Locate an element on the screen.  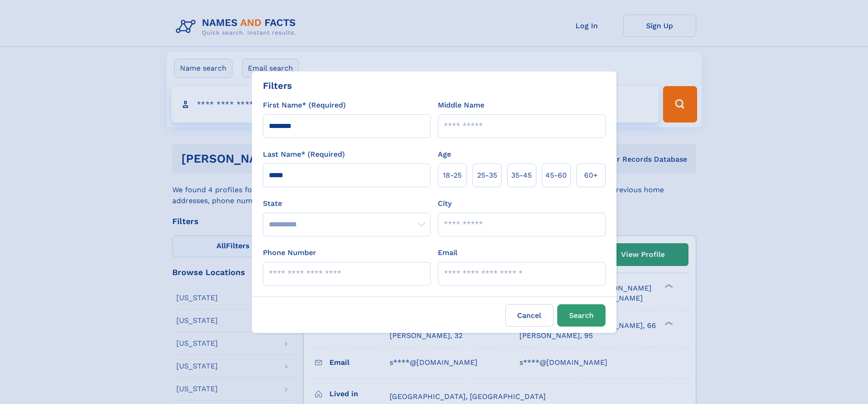
label: Last Name* (Required) is located at coordinates (304, 155).